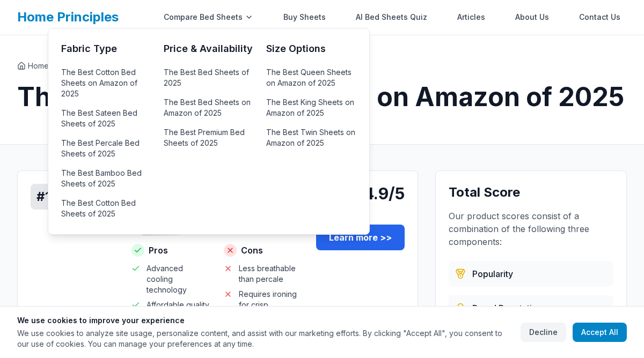  What do you see at coordinates (530, 228) in the screenshot?
I see `p: Our product scores consist of a combination of the following three components:` at bounding box center [530, 228].